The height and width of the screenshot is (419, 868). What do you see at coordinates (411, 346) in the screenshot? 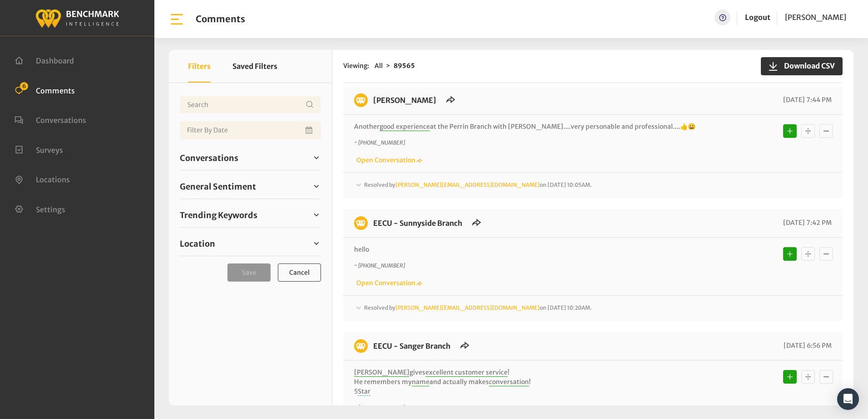
I see `h6: EECU - Sanger Branch` at bounding box center [411, 346].